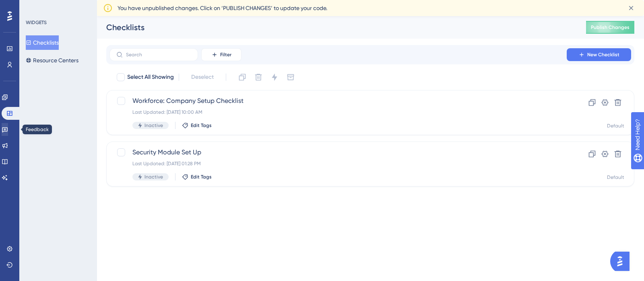 The width and height of the screenshot is (644, 281). Describe the element at coordinates (42, 42) in the screenshot. I see `button: Checklists` at that location.